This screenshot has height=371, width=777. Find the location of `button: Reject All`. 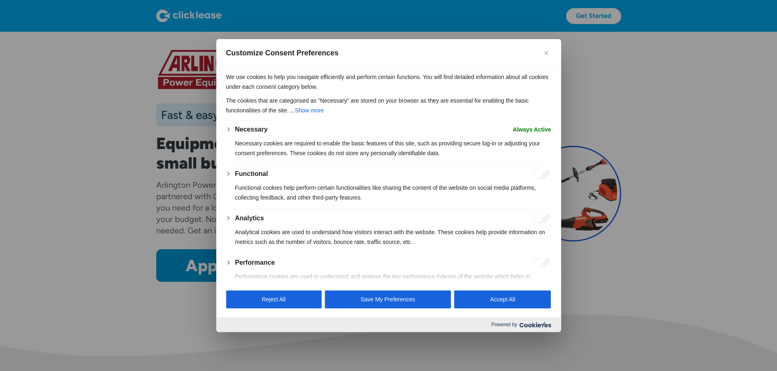

button: Reject All is located at coordinates (274, 300).